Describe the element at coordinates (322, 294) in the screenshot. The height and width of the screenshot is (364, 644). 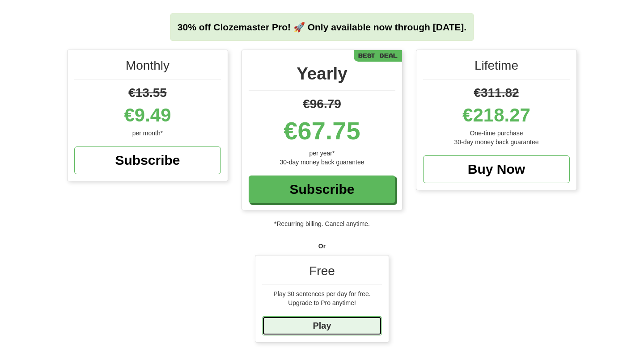
I see `div: Play 30 sentences per day for free.` at that location.